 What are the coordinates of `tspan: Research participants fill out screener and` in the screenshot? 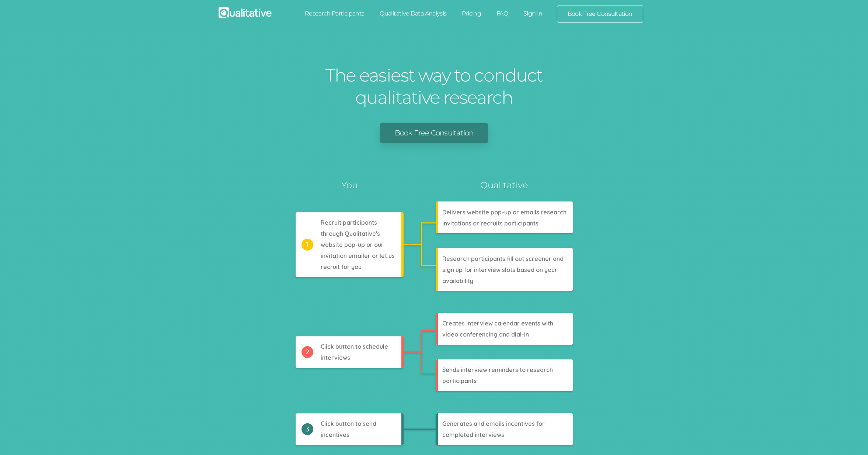 It's located at (503, 259).